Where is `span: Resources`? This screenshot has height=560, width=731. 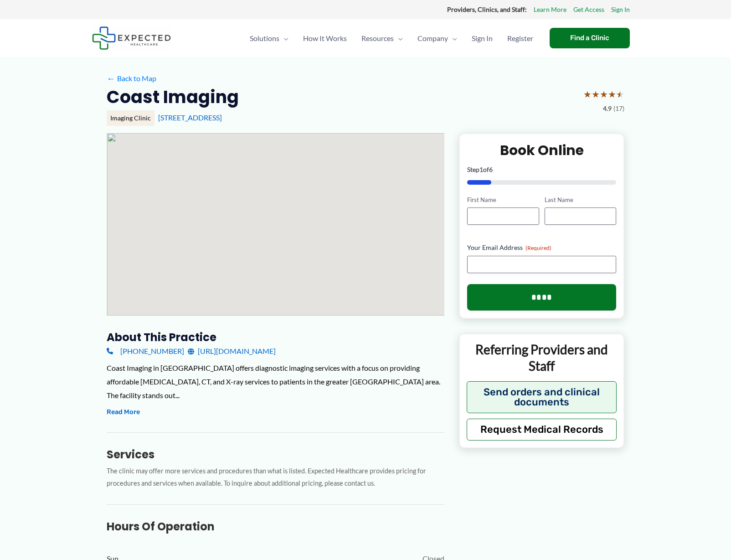
span: Resources is located at coordinates (378, 38).